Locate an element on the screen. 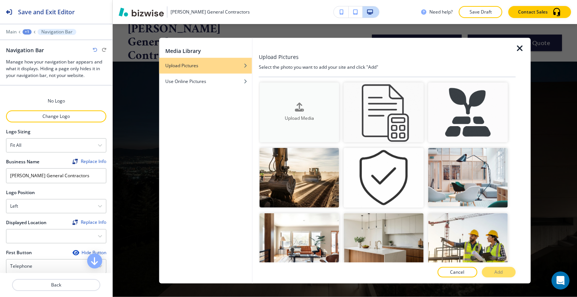 This screenshot has height=297, width=577. button: +1 is located at coordinates (27, 32).